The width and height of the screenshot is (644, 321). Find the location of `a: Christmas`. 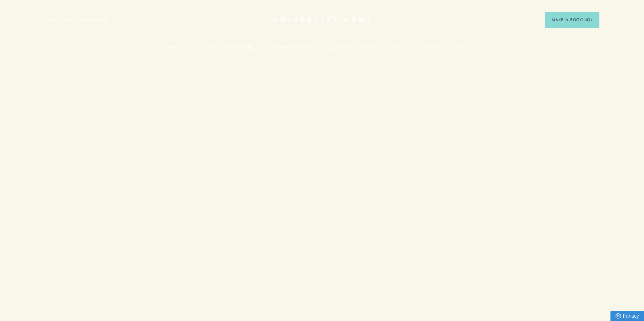

a: Christmas is located at coordinates (464, 49).